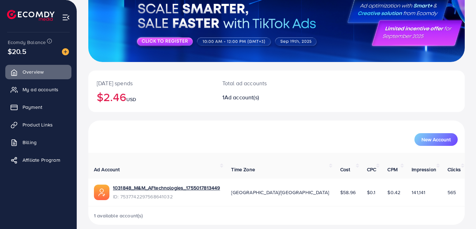  Describe the element at coordinates (166, 187) in the screenshot. I see `a: 1031848_M&M_AFtechnologies_1755017813449` at that location.